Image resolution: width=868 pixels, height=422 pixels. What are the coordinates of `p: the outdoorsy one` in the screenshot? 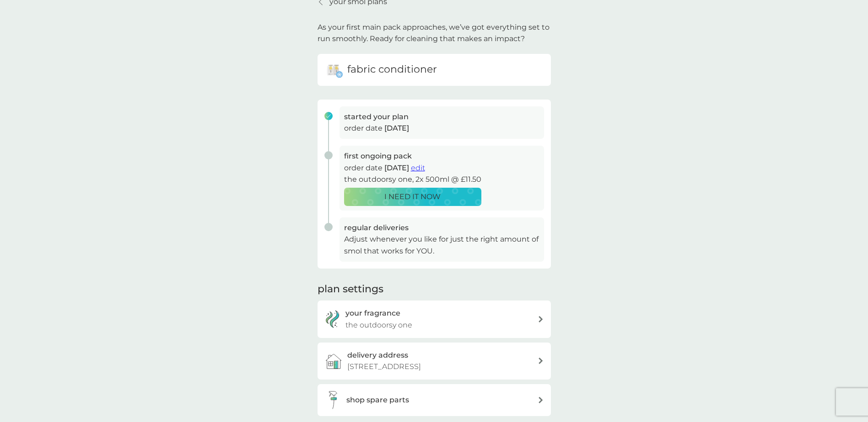 It's located at (379, 326).